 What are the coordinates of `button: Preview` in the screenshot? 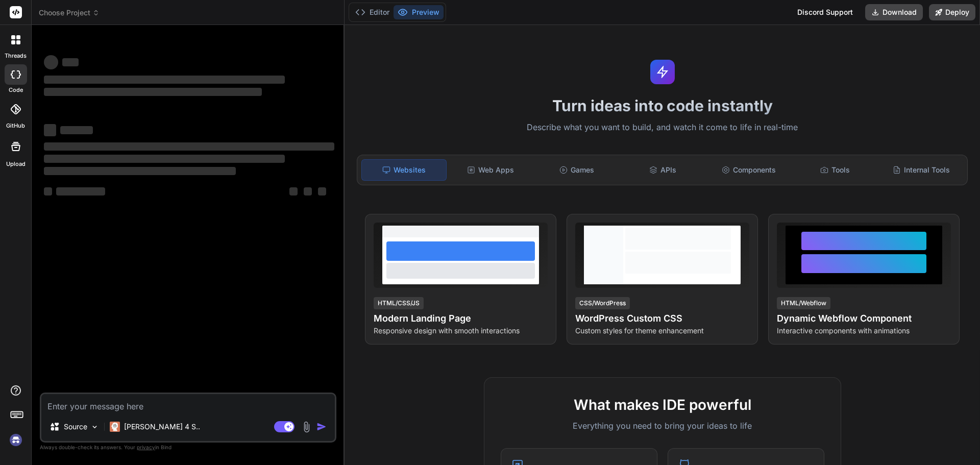 It's located at (418, 12).